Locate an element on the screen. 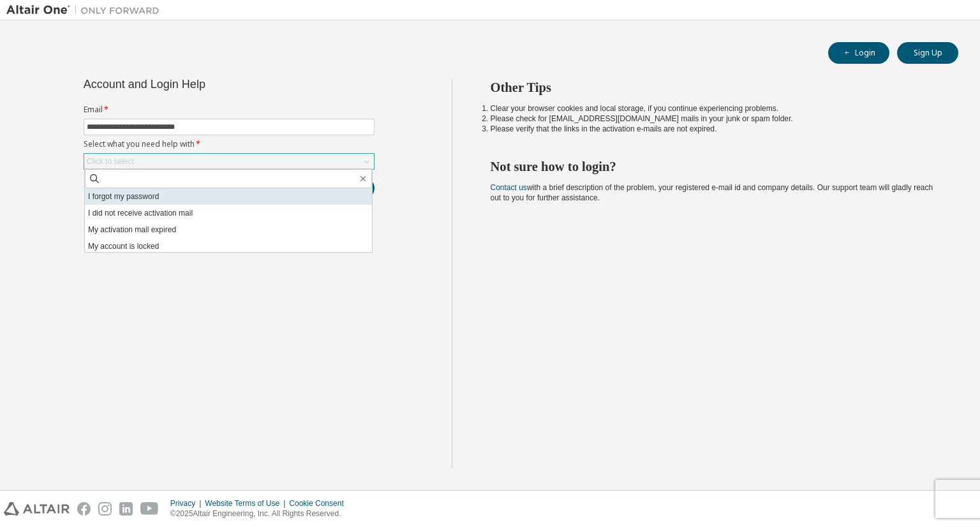  a: Contact us is located at coordinates (508, 187).